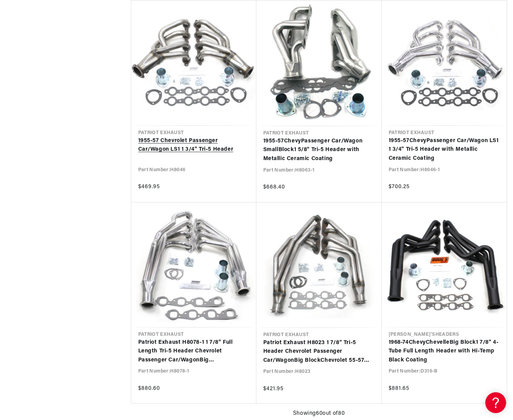 This screenshot has height=420, width=513. I want to click on a: 1955-57ChevyPassenger Car/Wagon LS1 1 3/4" Tri-5 Header with Metallic Ceramic Coating, so click(444, 150).